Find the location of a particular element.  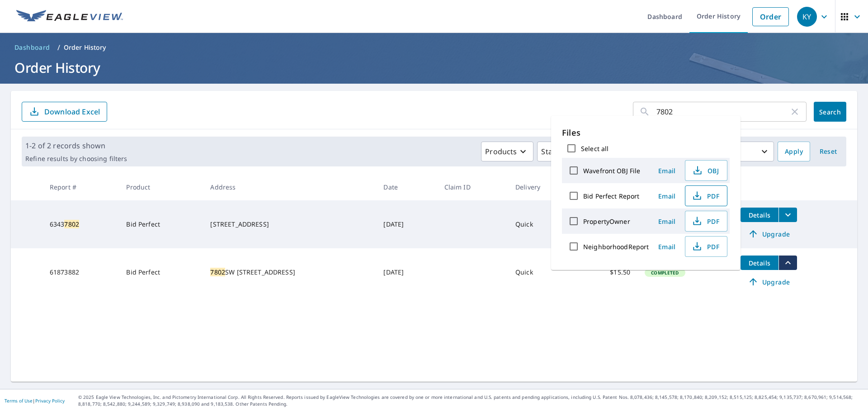

th: Report # is located at coordinates (81, 187).